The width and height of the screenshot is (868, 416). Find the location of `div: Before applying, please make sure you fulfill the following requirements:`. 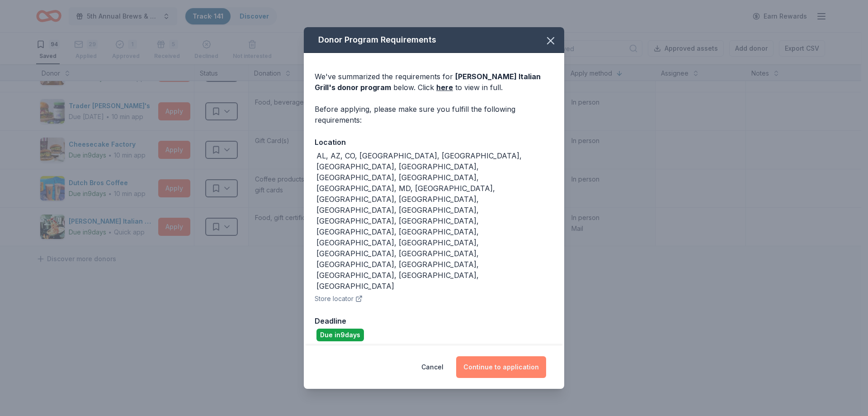

div: Before applying, please make sure you fulfill the following requirements: is located at coordinates (434, 114).